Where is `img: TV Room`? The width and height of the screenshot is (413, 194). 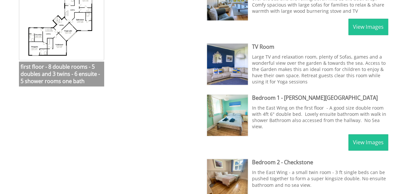
img: TV Room is located at coordinates (227, 64).